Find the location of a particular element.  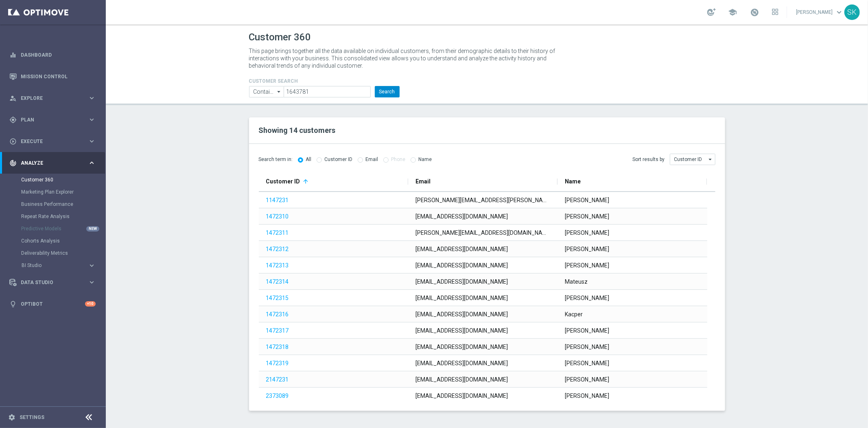

a: Business Performance is located at coordinates (53, 204).